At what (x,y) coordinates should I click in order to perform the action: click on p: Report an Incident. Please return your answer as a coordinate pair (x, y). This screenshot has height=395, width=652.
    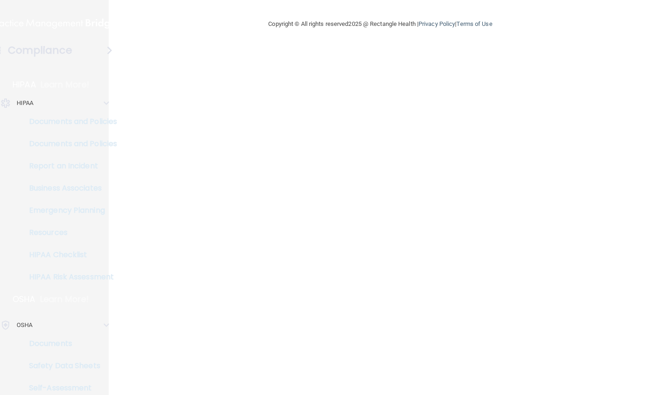
    Looking at the image, I should click on (69, 166).